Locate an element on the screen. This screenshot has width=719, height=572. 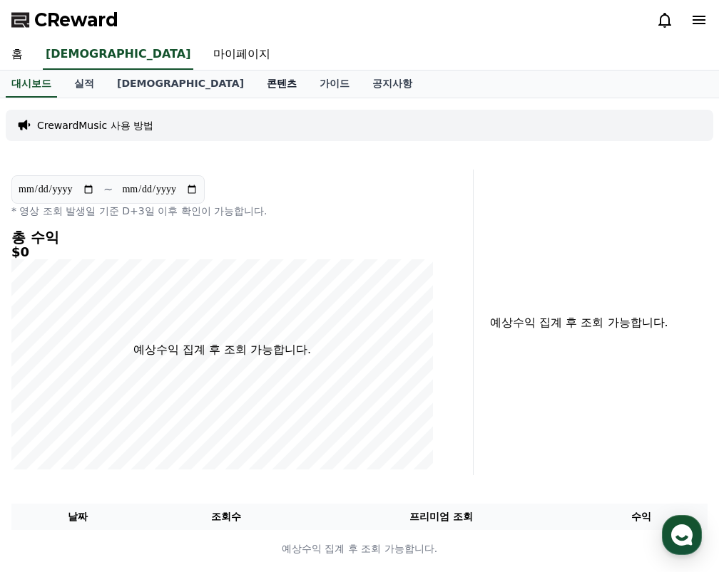
span: CReward is located at coordinates (76, 20).